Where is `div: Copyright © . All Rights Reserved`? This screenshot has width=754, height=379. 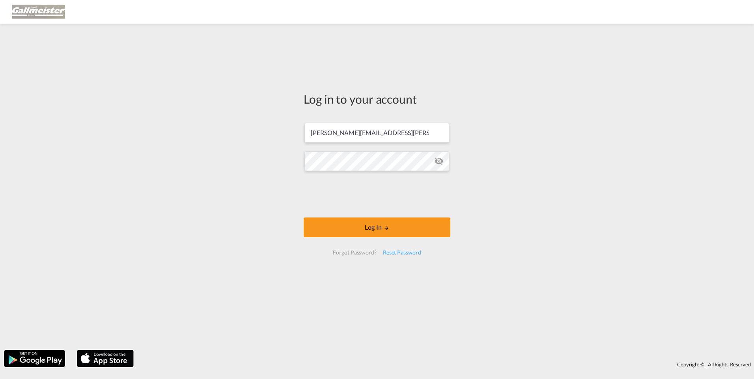
div: Copyright © . All Rights Reserved is located at coordinates (446, 365).